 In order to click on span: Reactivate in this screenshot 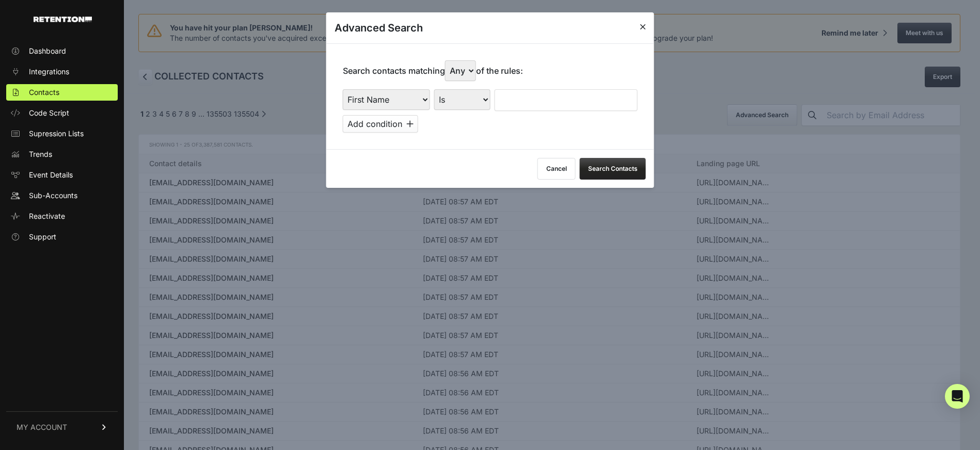, I will do `click(47, 216)`.